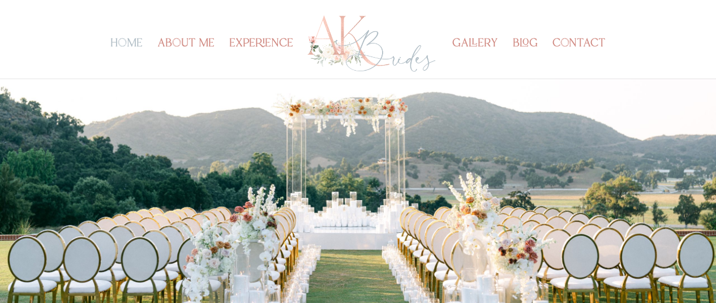 Image resolution: width=716 pixels, height=303 pixels. Describe the element at coordinates (261, 59) in the screenshot. I see `a: experience` at that location.